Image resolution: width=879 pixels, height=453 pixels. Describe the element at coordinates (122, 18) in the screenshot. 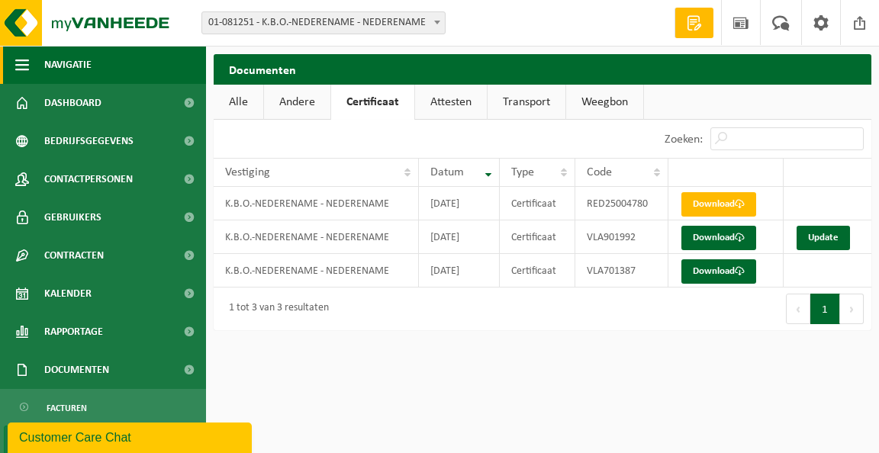

I see `div: Customer Care Chat` at that location.